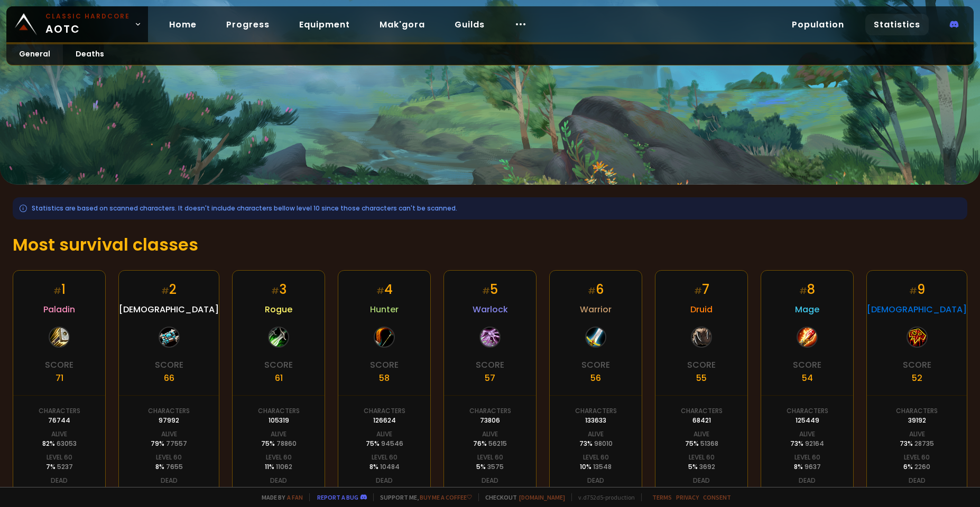 The height and width of the screenshot is (507, 980). What do you see at coordinates (662, 497) in the screenshot?
I see `a: Terms` at bounding box center [662, 497].